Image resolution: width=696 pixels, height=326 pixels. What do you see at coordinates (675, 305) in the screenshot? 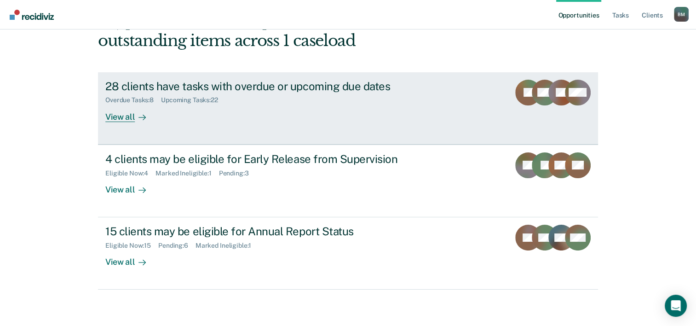
I see `div: Open Intercom Messenger` at bounding box center [675, 305].